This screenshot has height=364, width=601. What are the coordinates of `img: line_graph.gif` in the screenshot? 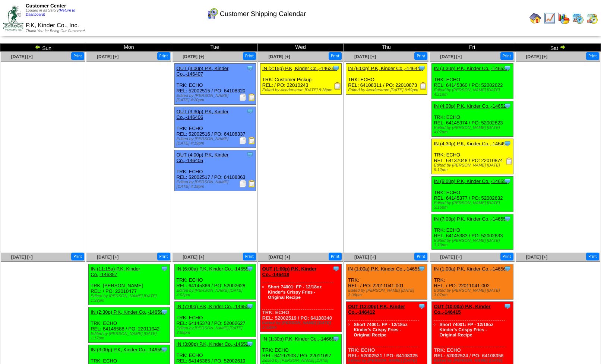 It's located at (549, 18).